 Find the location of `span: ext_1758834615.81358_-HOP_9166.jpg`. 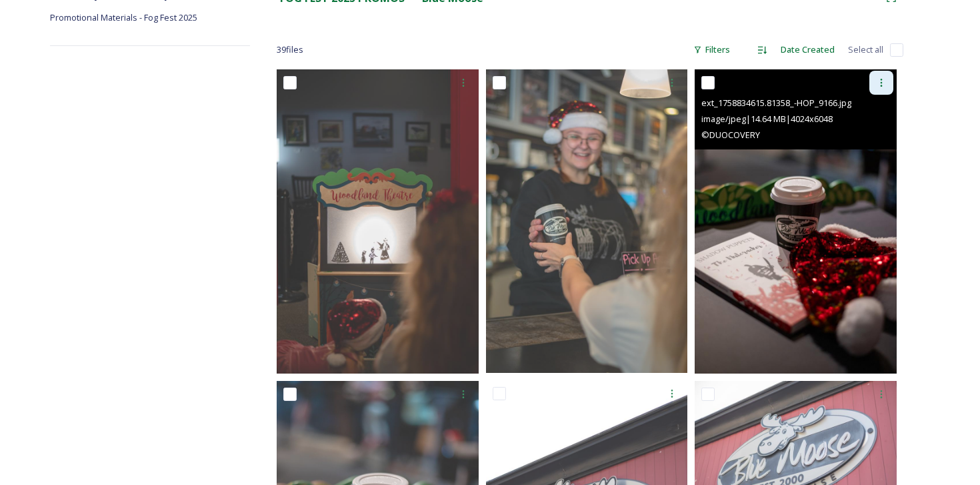

span: ext_1758834615.81358_-HOP_9166.jpg is located at coordinates (776, 103).